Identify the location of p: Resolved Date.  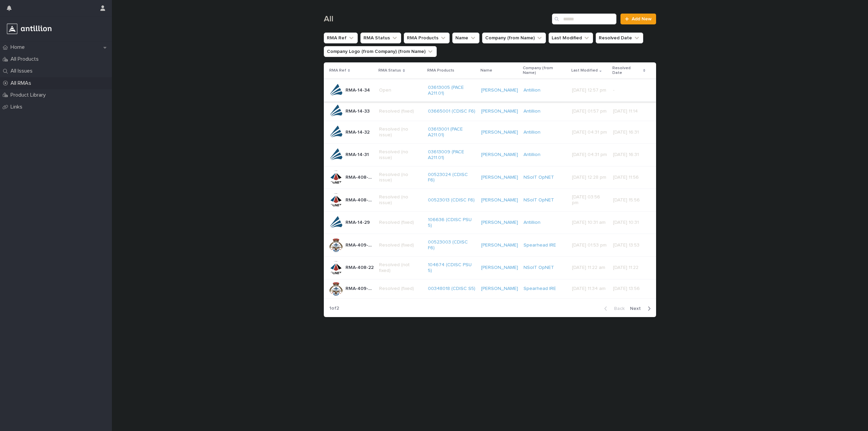
(627, 71).